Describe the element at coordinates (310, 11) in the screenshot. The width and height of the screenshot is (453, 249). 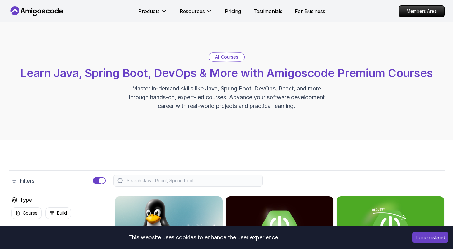
I see `p: For Business` at that location.